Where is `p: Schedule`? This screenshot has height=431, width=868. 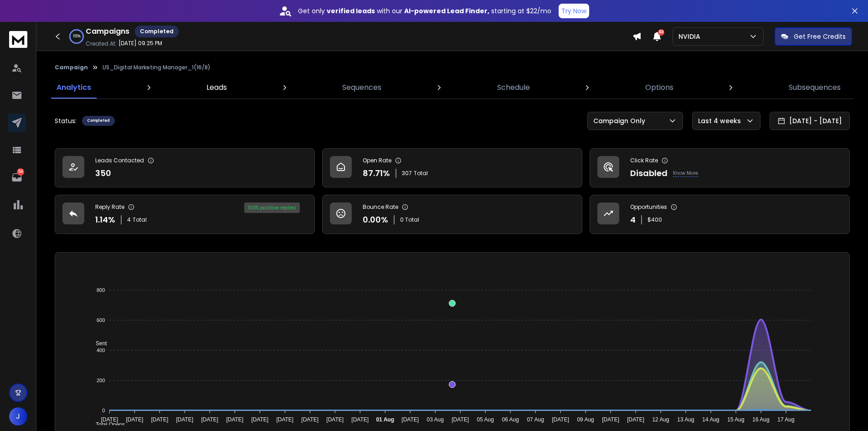 p: Schedule is located at coordinates (513, 88).